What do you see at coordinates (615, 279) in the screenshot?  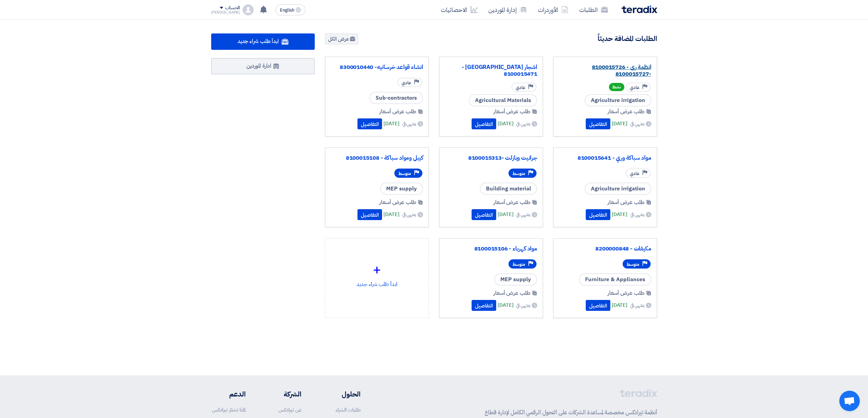 I see `span: Furniture & Appliances` at bounding box center [615, 279].